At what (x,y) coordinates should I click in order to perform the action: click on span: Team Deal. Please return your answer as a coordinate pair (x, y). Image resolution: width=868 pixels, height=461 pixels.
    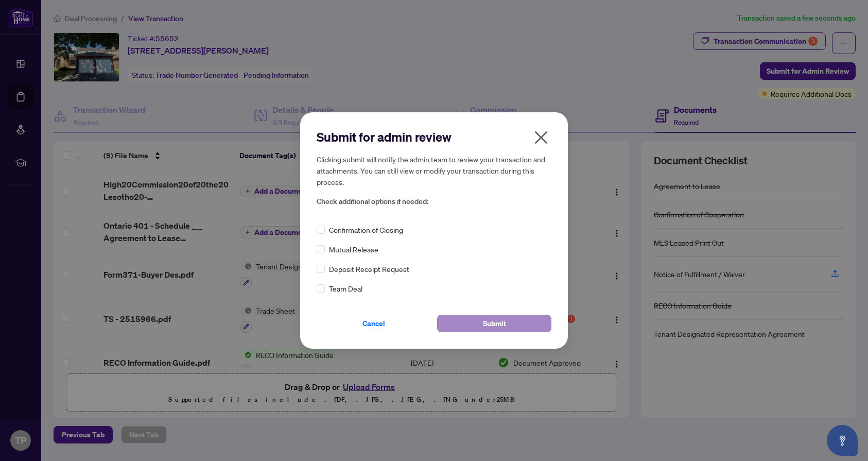
    Looking at the image, I should click on (346, 288).